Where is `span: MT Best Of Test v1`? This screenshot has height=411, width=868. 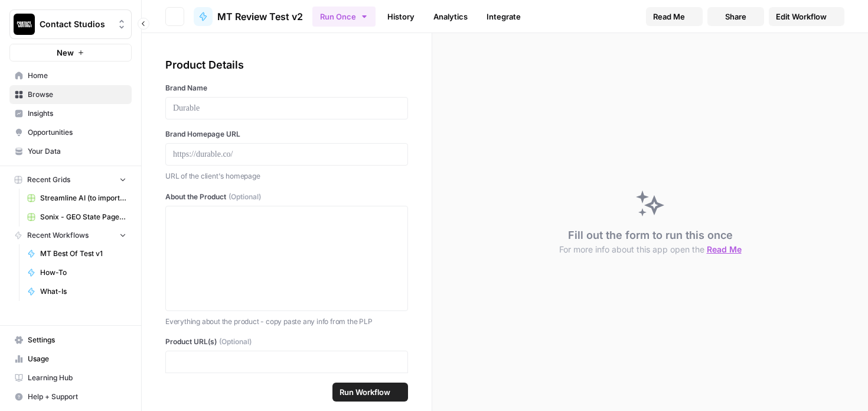 span: MT Best Of Test v1 is located at coordinates (84, 254).